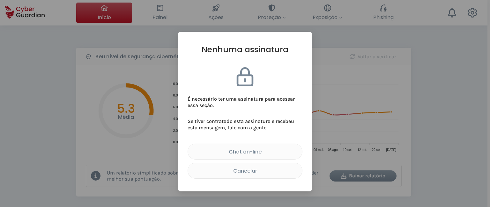 This screenshot has width=490, height=207. What do you see at coordinates (245, 125) in the screenshot?
I see `h3: Se tiver contratado esta assinatura e recebeu esta mensagem, fale com a gente.` at bounding box center [245, 125].